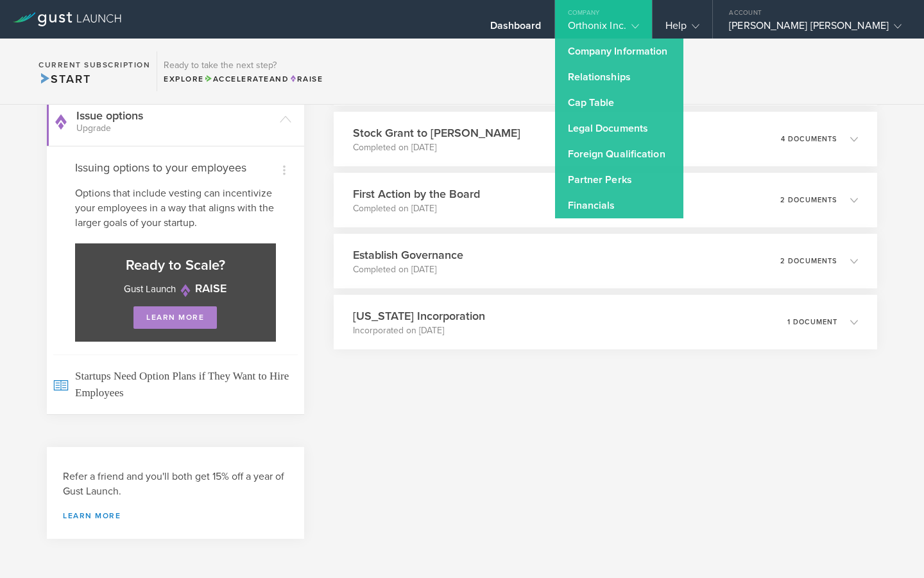 Image resolution: width=924 pixels, height=578 pixels. What do you see at coordinates (246, 79) in the screenshot?
I see `span: and` at bounding box center [246, 79].